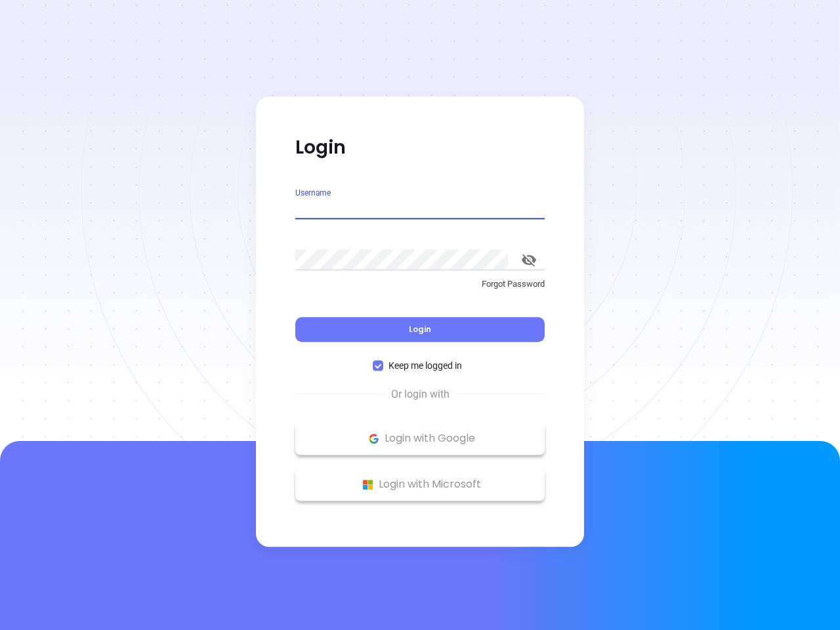 This screenshot has width=840, height=630. Describe the element at coordinates (420, 148) in the screenshot. I see `p: Login` at that location.